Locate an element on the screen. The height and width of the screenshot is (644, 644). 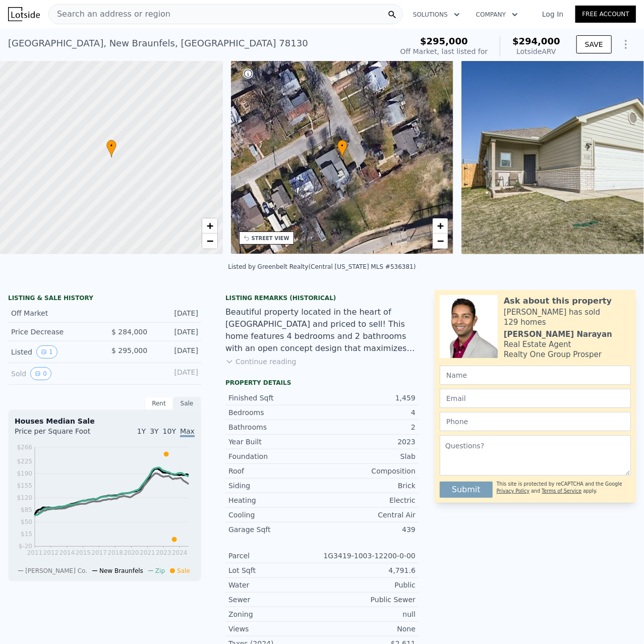
tspan: 2014 is located at coordinates (67, 553).